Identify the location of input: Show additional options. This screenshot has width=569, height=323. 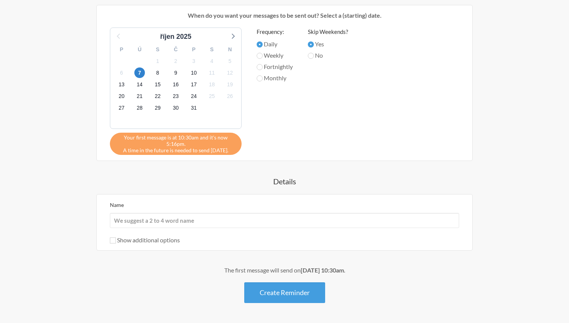
(113, 240).